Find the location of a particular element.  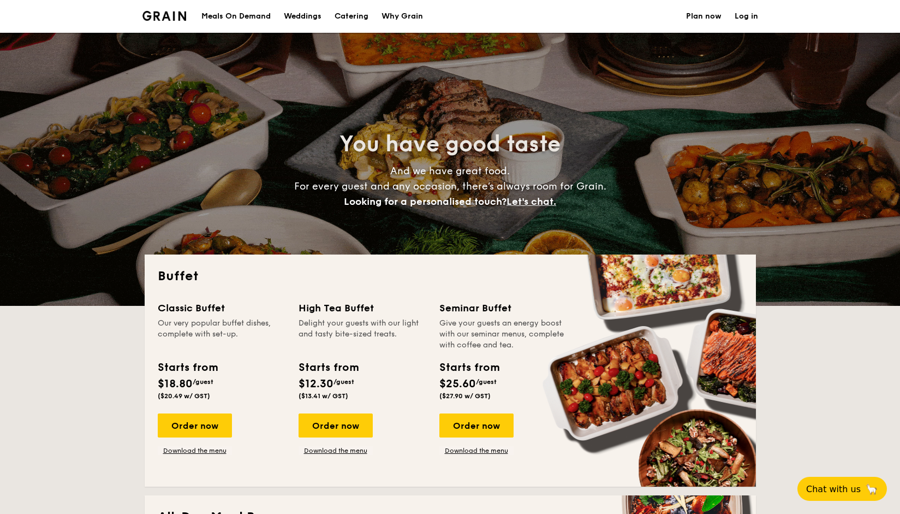

span: ($20.49 w/ GST) is located at coordinates (184, 396).